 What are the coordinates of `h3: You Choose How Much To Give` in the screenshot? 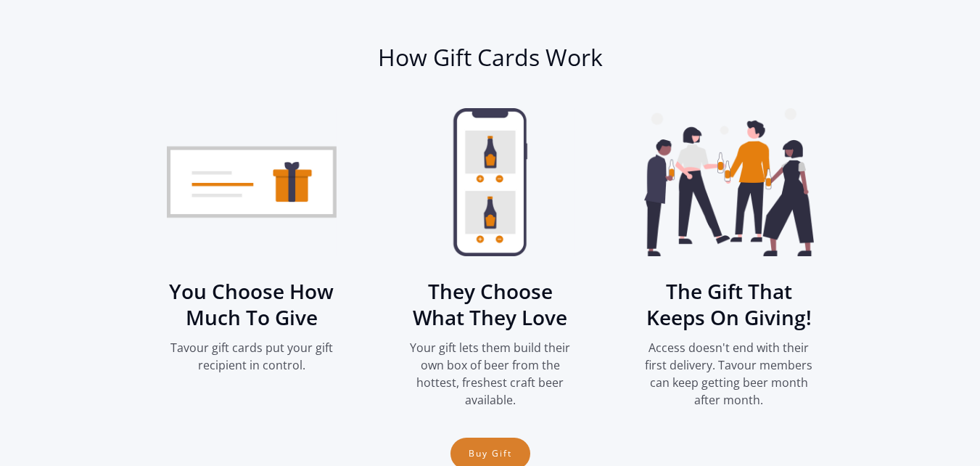 It's located at (252, 304).